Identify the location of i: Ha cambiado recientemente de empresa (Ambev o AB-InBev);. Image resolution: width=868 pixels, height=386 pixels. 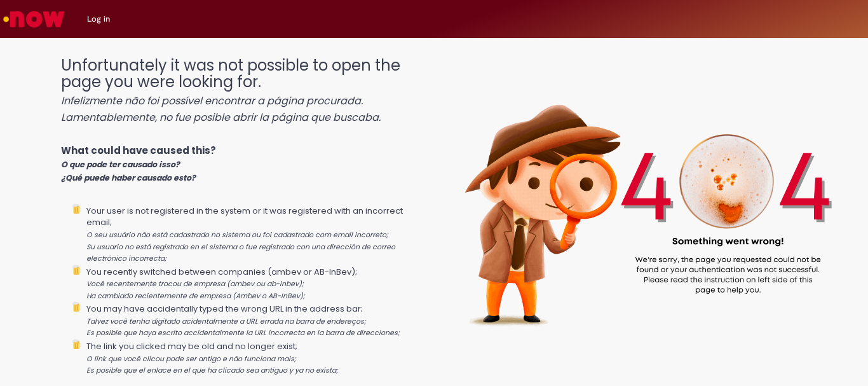
(196, 296).